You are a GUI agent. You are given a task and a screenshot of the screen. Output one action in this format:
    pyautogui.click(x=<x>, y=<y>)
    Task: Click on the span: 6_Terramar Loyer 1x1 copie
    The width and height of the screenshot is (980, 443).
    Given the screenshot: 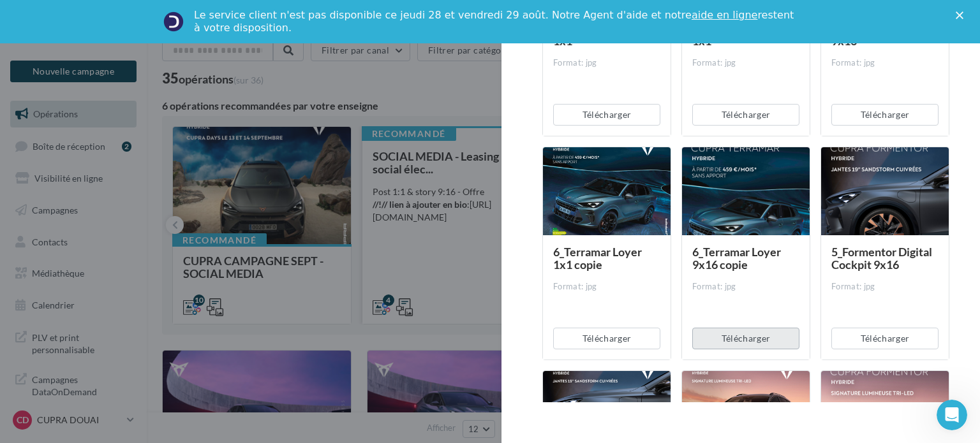 What is the action you would take?
    pyautogui.click(x=597, y=258)
    